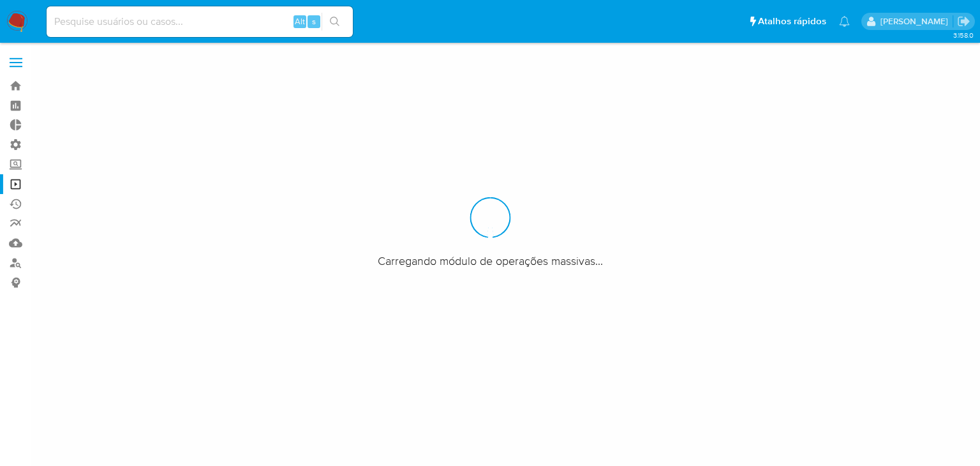 This screenshot has width=980, height=466. I want to click on a: Sair, so click(963, 21).